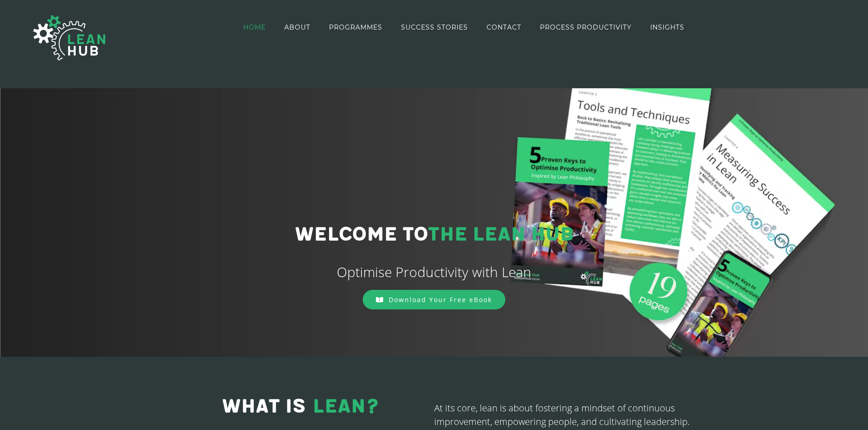 Image resolution: width=868 pixels, height=430 pixels. What do you see at coordinates (254, 27) in the screenshot?
I see `span: HOME` at bounding box center [254, 27].